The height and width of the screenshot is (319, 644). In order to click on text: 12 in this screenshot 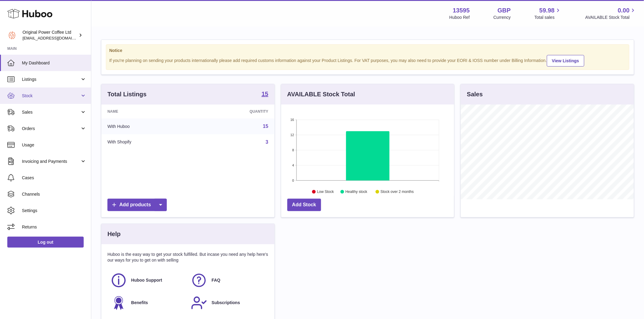, I will do `click(292, 135)`.